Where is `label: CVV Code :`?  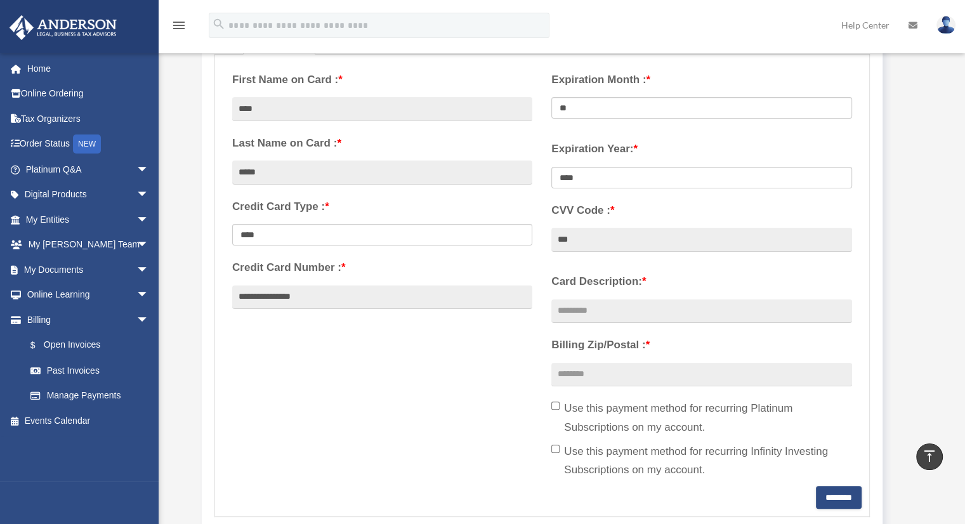
label: CVV Code : is located at coordinates (701, 211).